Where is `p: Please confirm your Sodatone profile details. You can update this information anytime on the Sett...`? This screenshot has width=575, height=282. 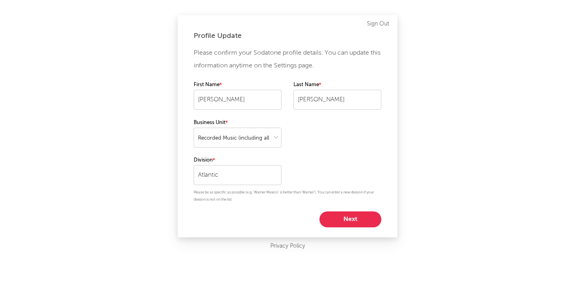 p: Please confirm your Sodatone profile details. You can update this information anytime on the Sett... is located at coordinates (287, 59).